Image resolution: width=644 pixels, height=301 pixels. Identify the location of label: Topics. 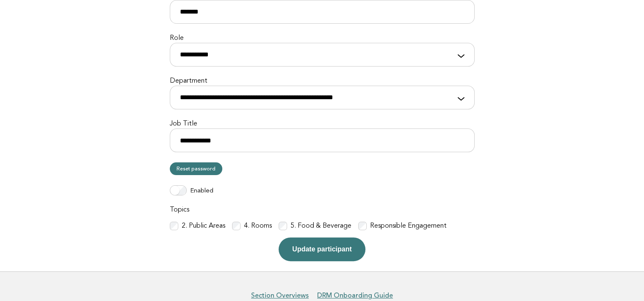
(322, 210).